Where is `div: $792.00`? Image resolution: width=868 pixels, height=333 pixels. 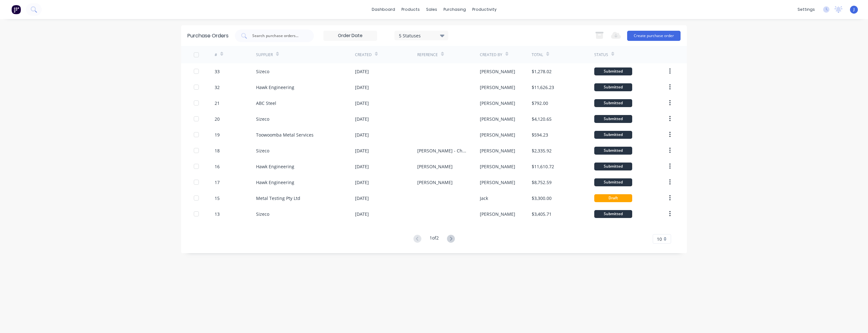 div: $792.00 is located at coordinates (540, 103).